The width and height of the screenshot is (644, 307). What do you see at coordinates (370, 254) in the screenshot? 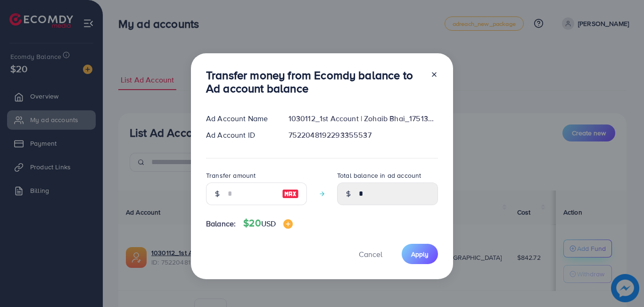
I see `span: Cancel` at bounding box center [370, 254].